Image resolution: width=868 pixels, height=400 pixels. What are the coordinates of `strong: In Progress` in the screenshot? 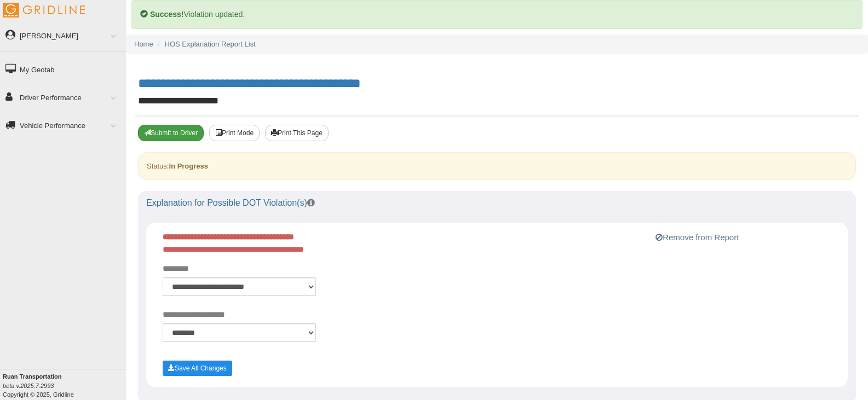 It's located at (188, 166).